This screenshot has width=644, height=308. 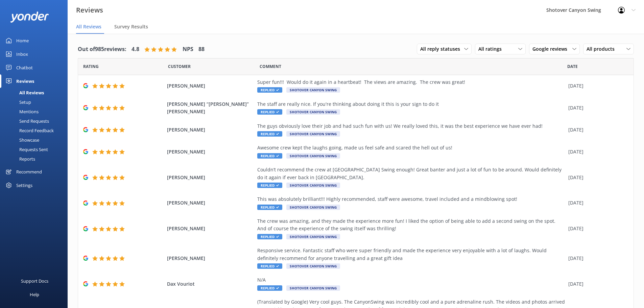 I want to click on a: Record Feedback, so click(x=36, y=130).